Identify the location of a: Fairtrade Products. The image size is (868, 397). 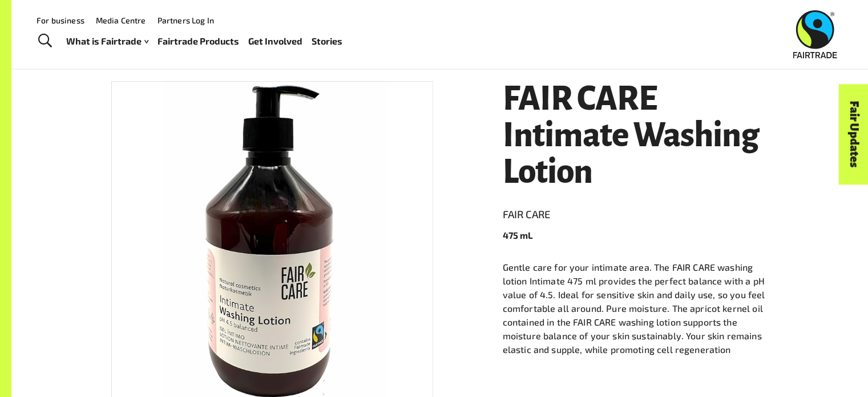
(198, 41).